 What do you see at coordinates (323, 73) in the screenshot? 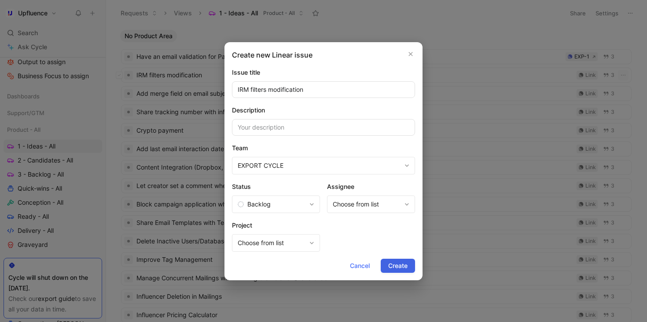
I see `div: Issue title` at bounding box center [323, 73].